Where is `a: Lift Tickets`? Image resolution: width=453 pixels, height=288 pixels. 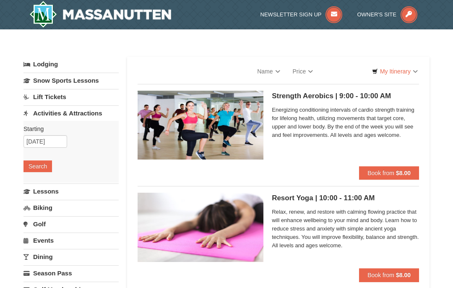 a: Lift Tickets is located at coordinates (71, 97).